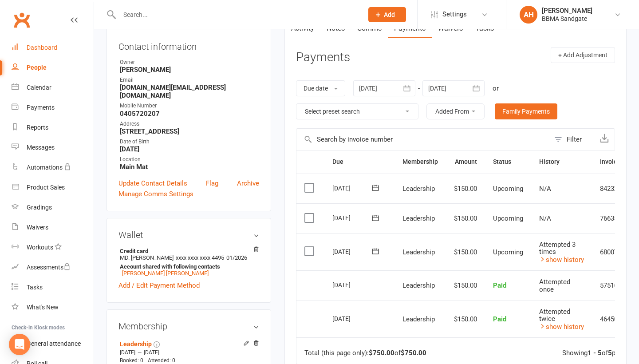 This screenshot has height=364, width=639. Describe the element at coordinates (595, 353) in the screenshot. I see `strong: 1 - 5` at that location.